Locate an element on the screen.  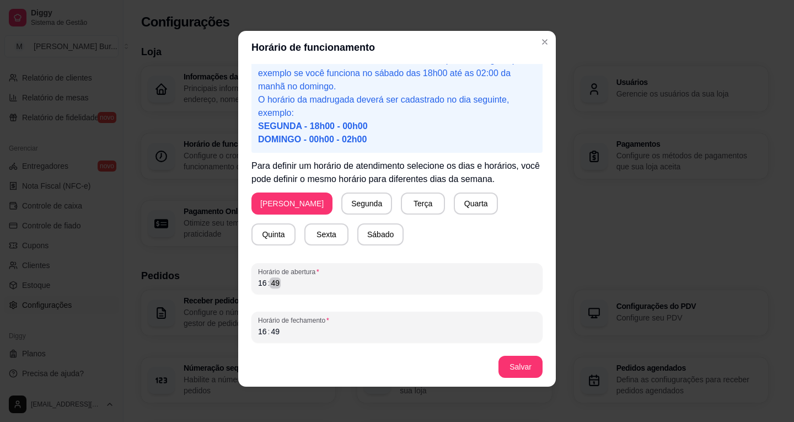
p: Caso seu horário de funcionamento se estenda pela madrugada por exemplo se você funciona no sábad... is located at coordinates (397, 73).